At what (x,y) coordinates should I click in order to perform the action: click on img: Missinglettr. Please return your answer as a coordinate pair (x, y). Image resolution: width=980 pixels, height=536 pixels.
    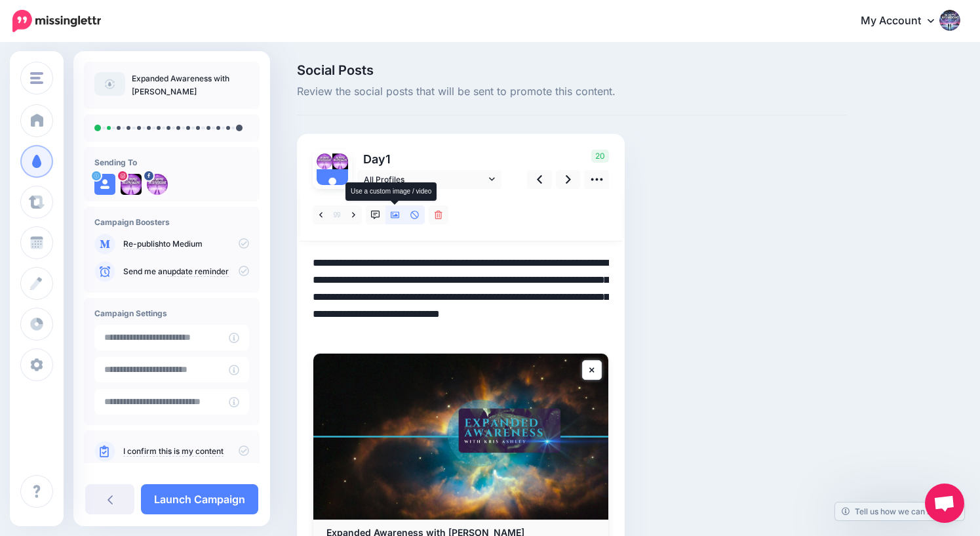
    Looking at the image, I should click on (56, 21).